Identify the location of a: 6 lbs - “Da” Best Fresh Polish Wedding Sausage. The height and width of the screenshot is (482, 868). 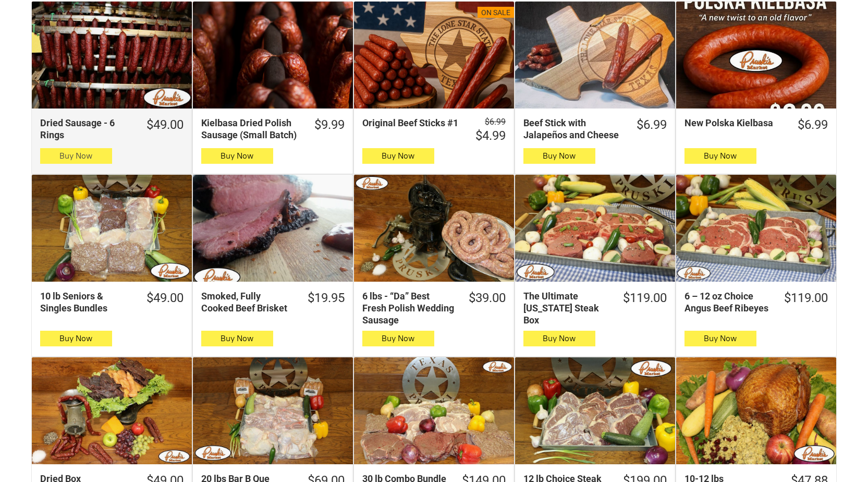
(434, 228).